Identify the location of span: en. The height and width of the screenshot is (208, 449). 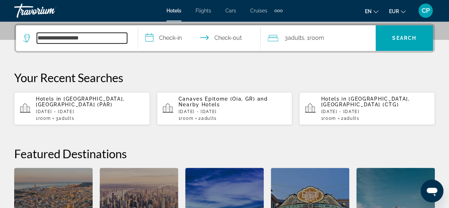
(368, 11).